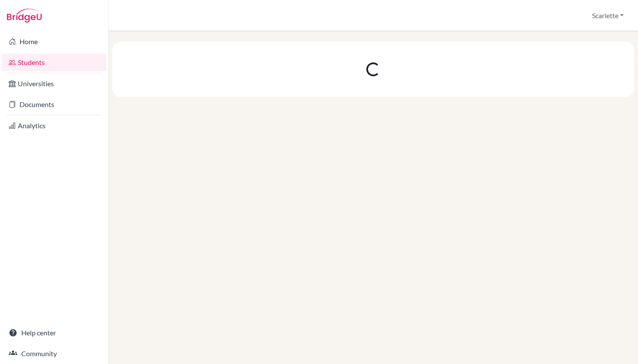 The image size is (638, 364). I want to click on a: Documents, so click(54, 105).